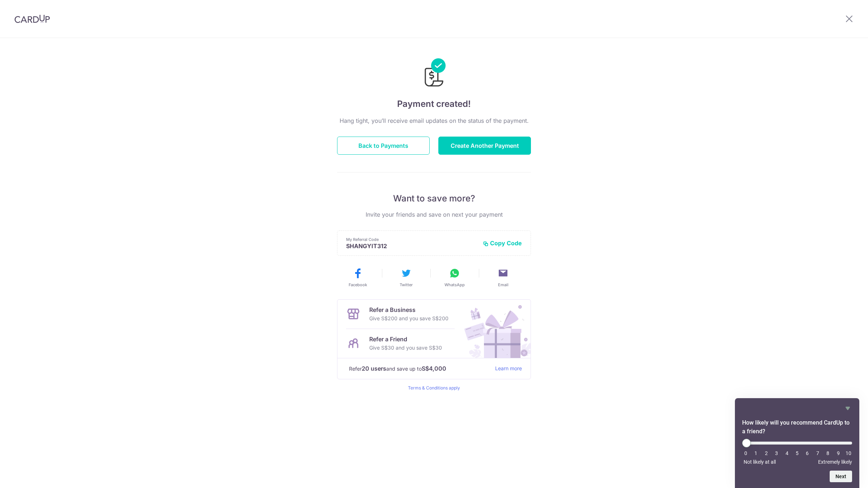  Describe the element at coordinates (818, 453) in the screenshot. I see `li: 7` at that location.